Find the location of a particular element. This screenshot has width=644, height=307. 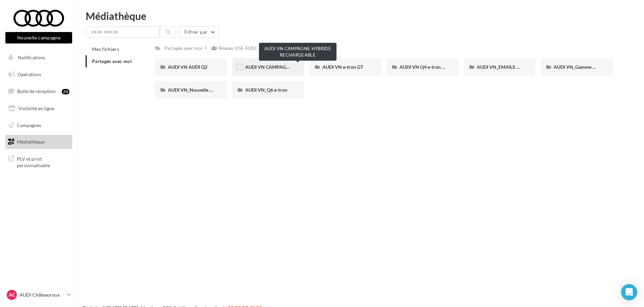

div: Réseau VGF AUDI is located at coordinates (238, 49).